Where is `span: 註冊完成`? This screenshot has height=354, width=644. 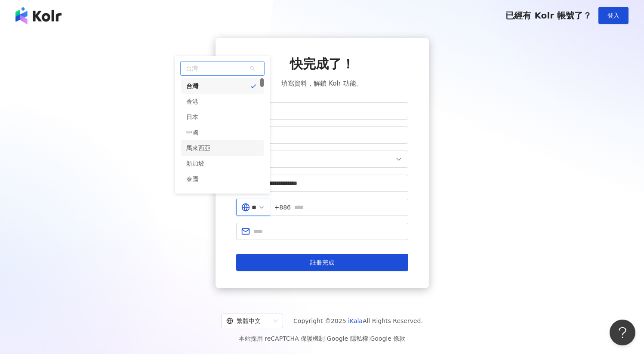
span: 註冊完成 is located at coordinates (322, 263).